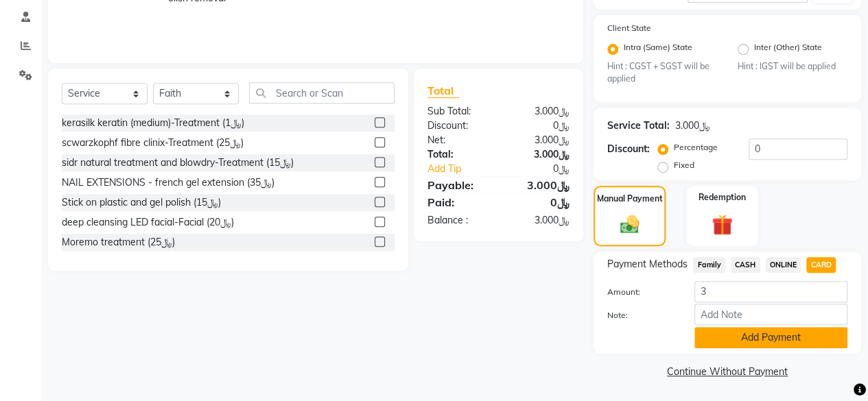 The width and height of the screenshot is (868, 401). I want to click on label: Client State, so click(629, 28).